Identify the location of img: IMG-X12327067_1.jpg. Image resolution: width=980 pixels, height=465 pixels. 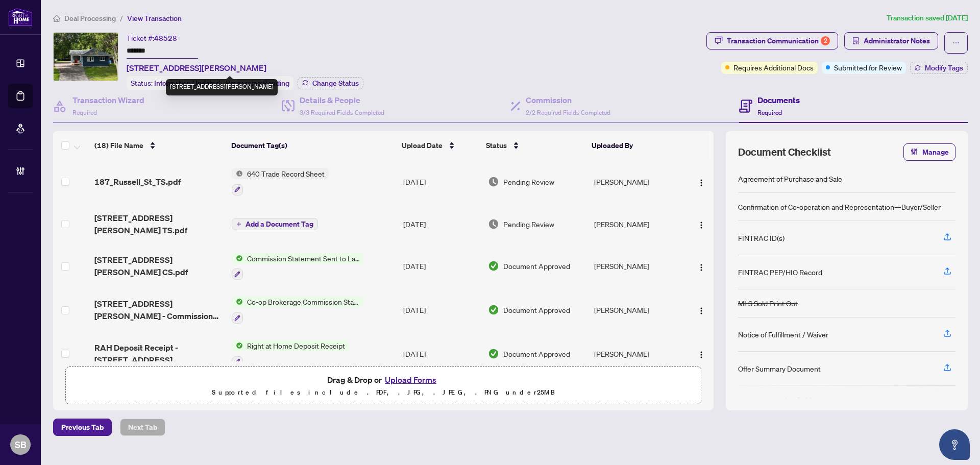
(86, 57).